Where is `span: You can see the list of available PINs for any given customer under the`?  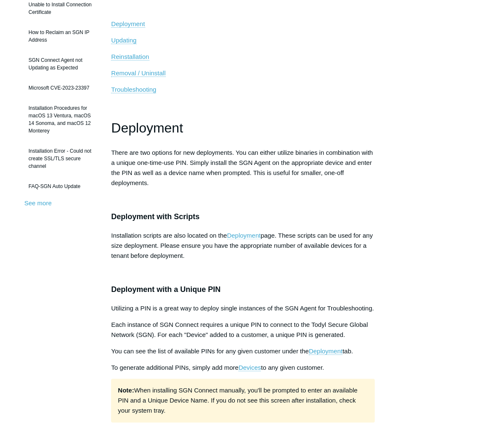 span: You can see the list of available PINs for any given customer under the is located at coordinates (210, 351).